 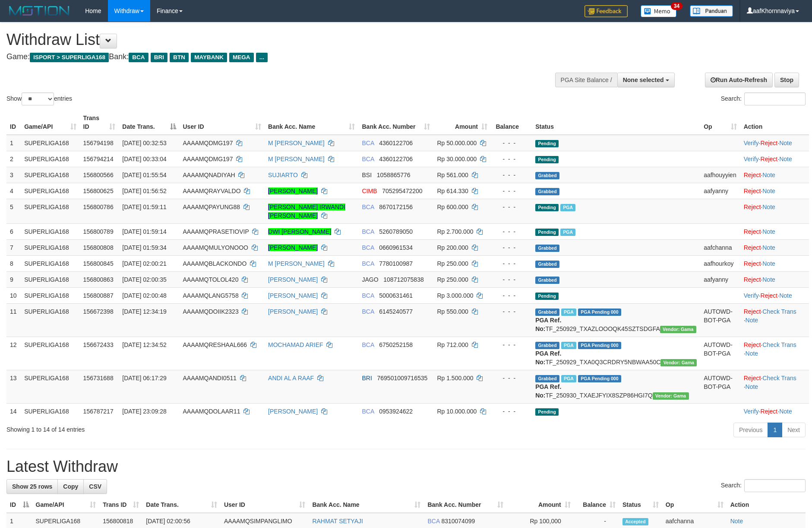 I want to click on span: Copy, so click(x=70, y=487).